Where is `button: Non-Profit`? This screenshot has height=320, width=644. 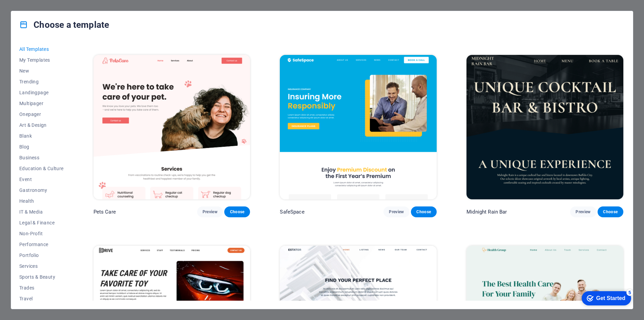
button: Non-Profit is located at coordinates (42, 233).